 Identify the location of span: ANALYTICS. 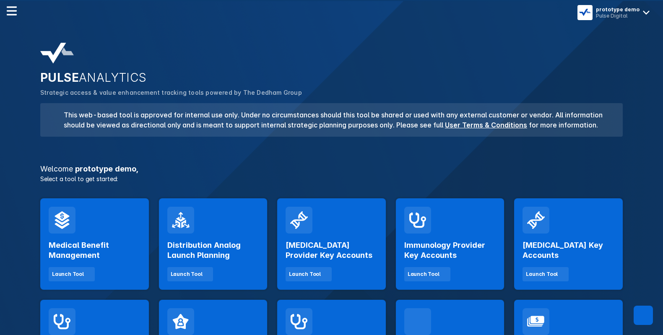
(113, 78).